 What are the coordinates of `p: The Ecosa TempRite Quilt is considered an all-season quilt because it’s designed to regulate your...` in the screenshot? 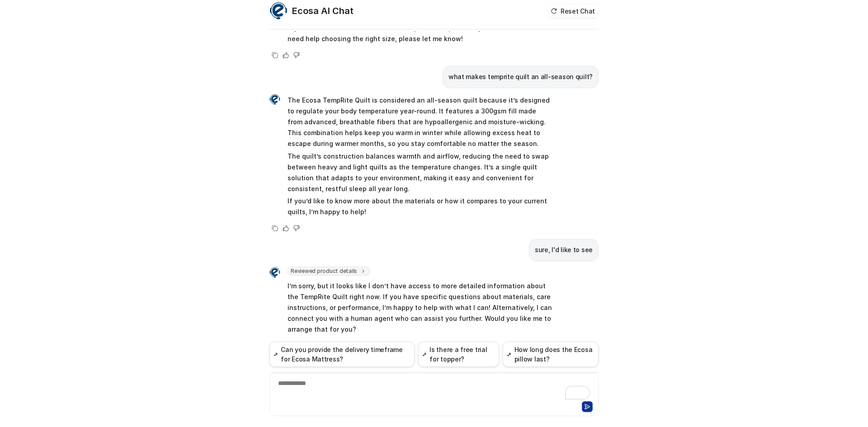 It's located at (419, 122).